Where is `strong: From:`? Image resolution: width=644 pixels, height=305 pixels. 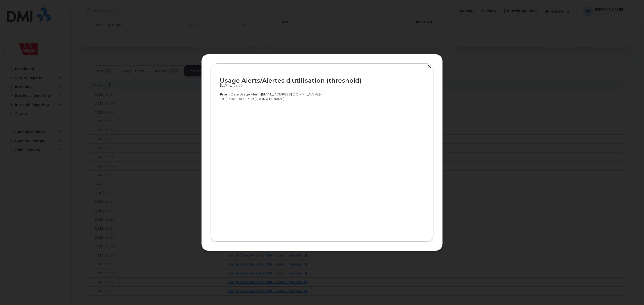
strong: From: is located at coordinates (225, 94).